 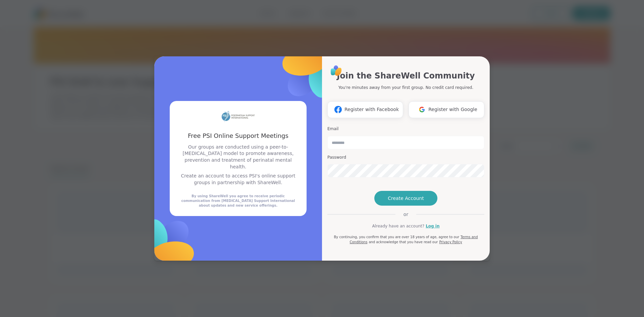 I want to click on h3: Free PSI Online Support Meetings, so click(x=238, y=135).